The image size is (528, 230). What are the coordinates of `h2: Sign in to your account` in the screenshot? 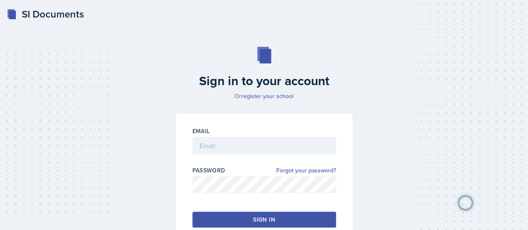 It's located at (264, 81).